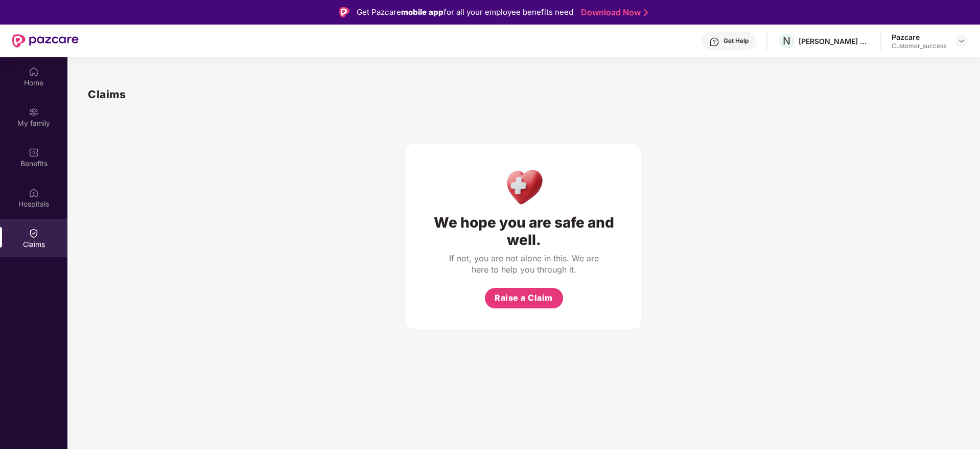 The width and height of the screenshot is (980, 449). Describe the element at coordinates (646, 12) in the screenshot. I see `img: Stroke` at that location.